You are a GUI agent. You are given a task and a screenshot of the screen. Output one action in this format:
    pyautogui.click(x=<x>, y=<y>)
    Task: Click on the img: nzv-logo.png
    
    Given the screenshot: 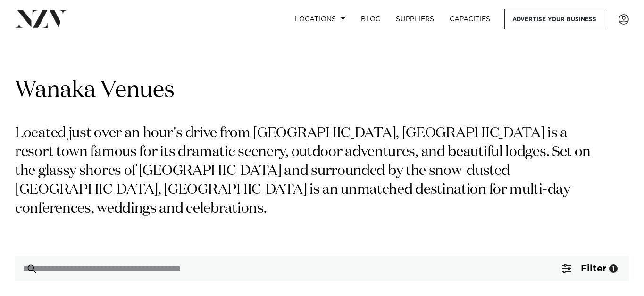 What is the action you would take?
    pyautogui.click(x=41, y=19)
    